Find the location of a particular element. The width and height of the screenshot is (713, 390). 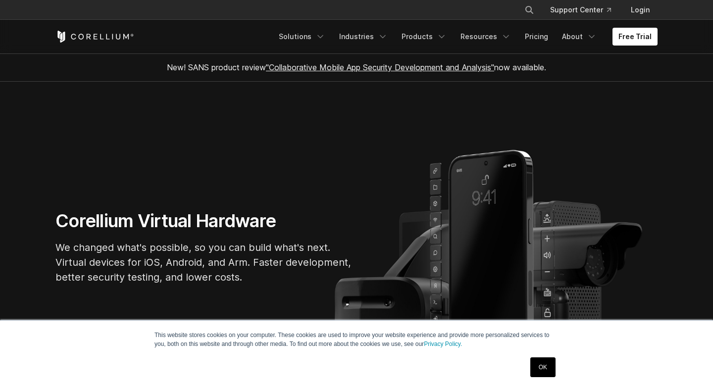

a: Products is located at coordinates (424, 37).